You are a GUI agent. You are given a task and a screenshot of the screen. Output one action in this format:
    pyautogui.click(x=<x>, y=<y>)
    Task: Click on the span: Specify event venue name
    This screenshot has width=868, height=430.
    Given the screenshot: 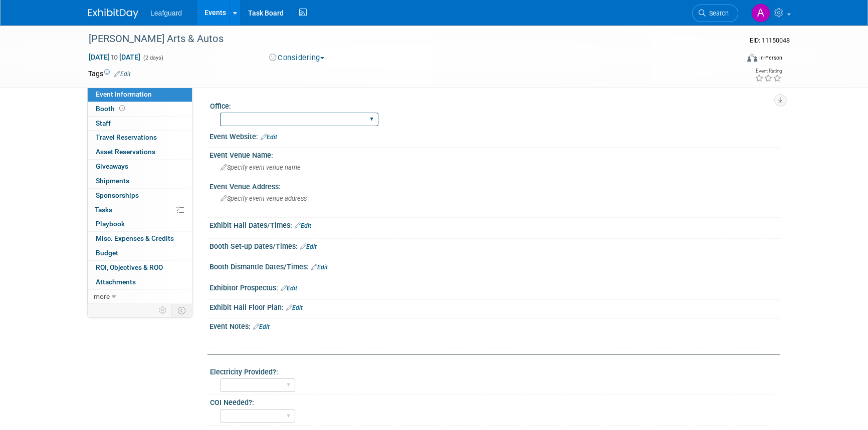 What is the action you would take?
    pyautogui.click(x=260, y=167)
    